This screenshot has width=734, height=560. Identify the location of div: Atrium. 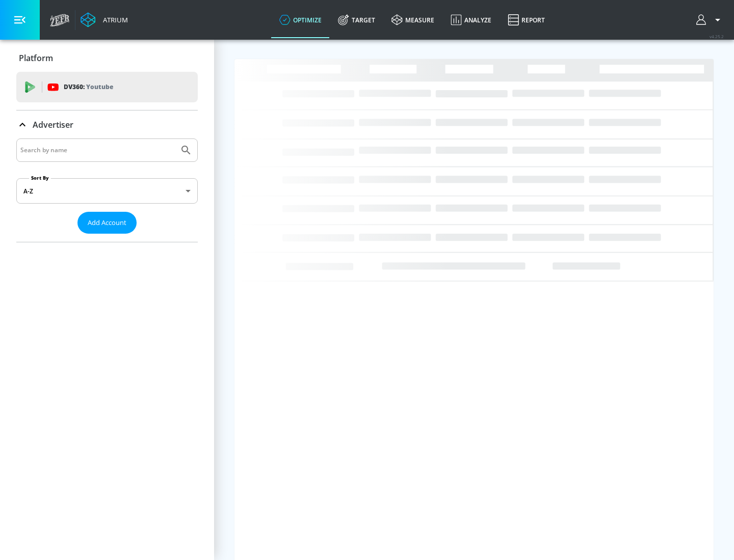
(114, 20).